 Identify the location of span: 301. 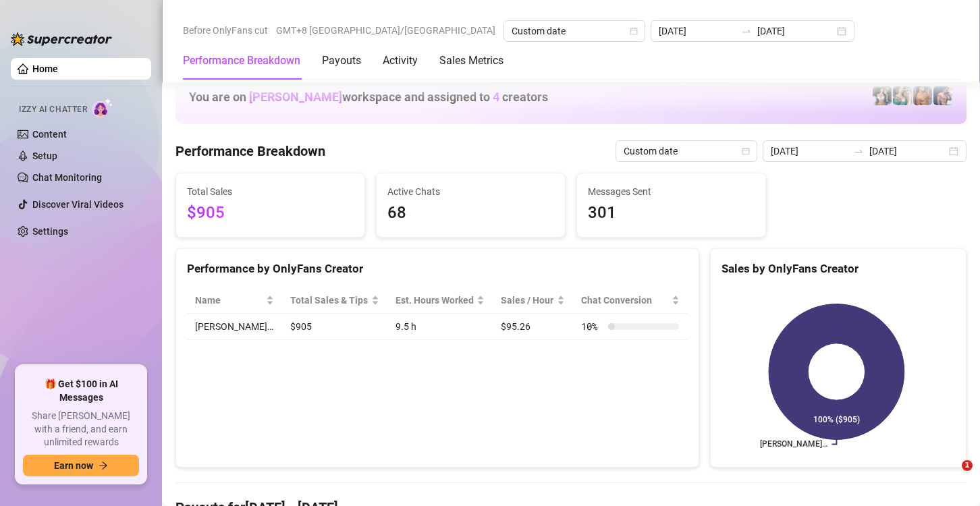
(670, 214).